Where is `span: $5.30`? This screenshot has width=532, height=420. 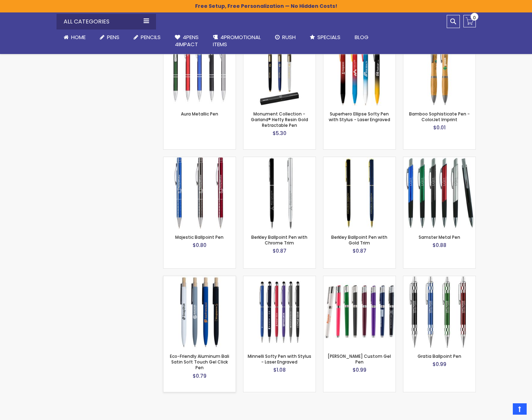
span: $5.30 is located at coordinates (279, 133).